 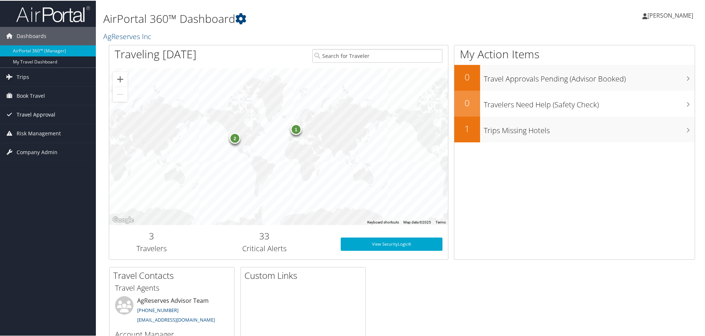 What do you see at coordinates (264, 248) in the screenshot?
I see `h3: Critical Alerts` at bounding box center [264, 248].